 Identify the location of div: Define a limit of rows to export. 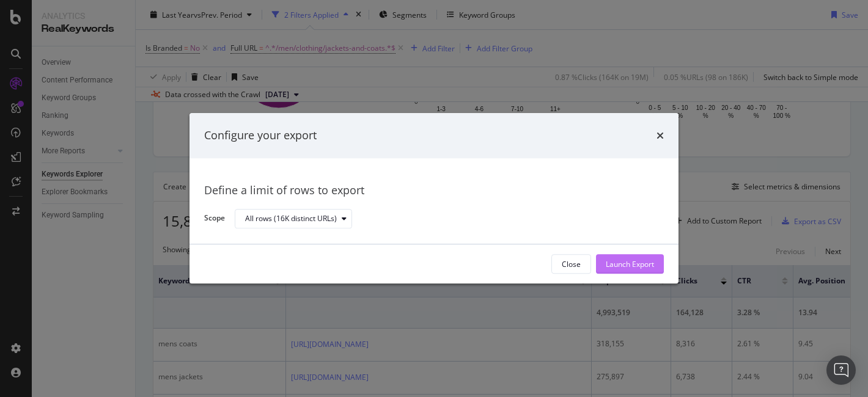
(434, 191).